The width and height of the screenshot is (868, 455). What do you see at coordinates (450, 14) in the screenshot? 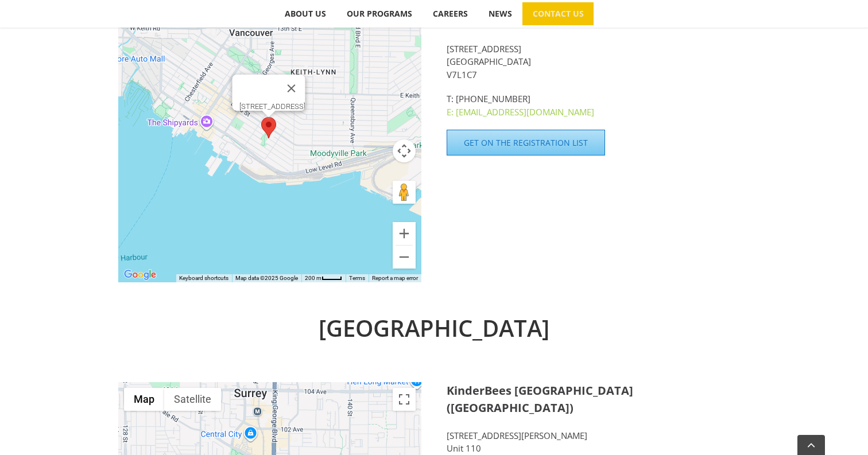
I see `span: CAREERS` at bounding box center [450, 14].